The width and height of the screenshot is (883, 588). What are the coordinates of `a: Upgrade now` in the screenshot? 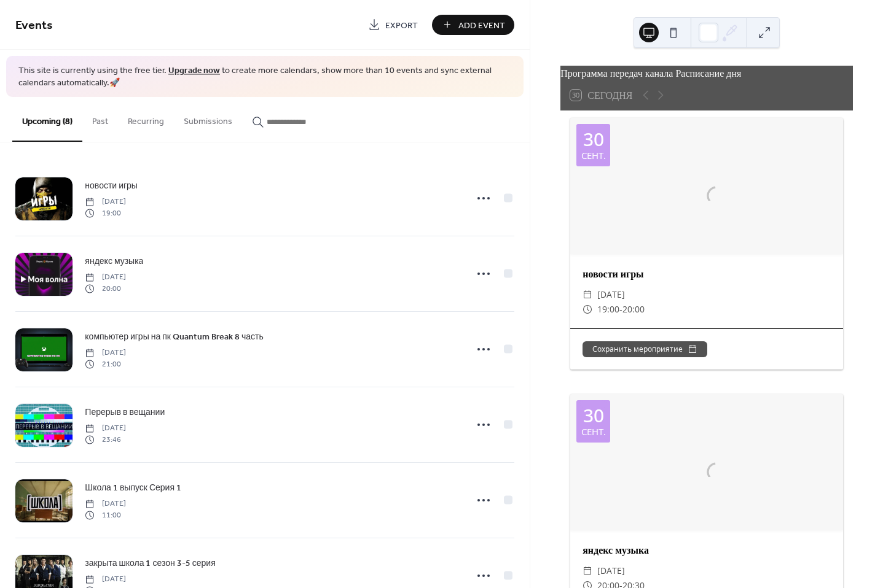 It's located at (194, 71).